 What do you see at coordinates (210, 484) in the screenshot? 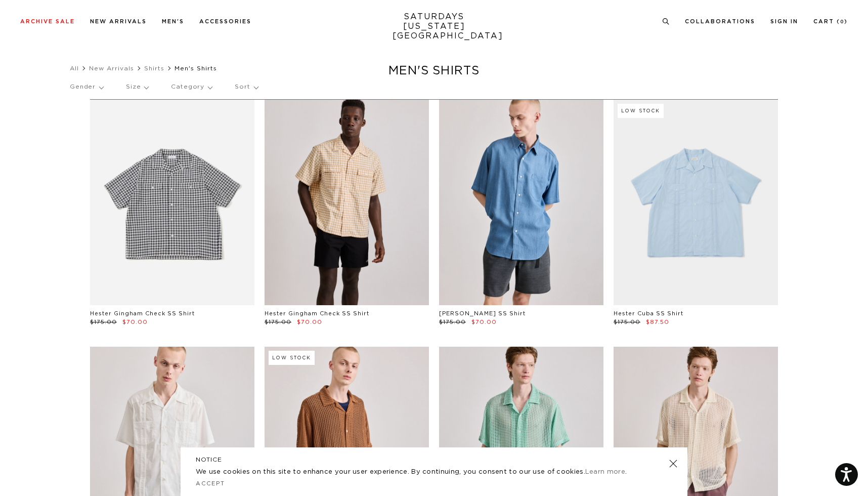
I see `a: Accept` at bounding box center [210, 484].